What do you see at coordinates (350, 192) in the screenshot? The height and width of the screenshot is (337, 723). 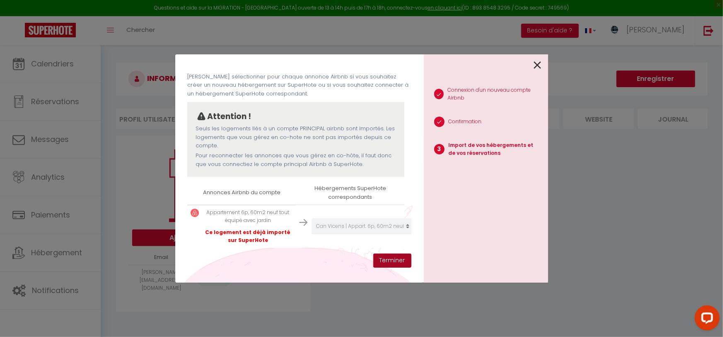 I see `th: Hébergements SuperHote correspondants` at bounding box center [350, 192].